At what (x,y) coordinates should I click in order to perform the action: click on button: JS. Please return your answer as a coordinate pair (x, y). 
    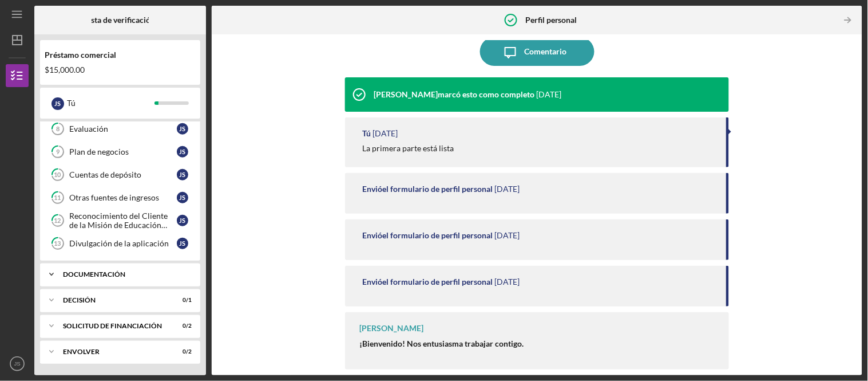
    Looking at the image, I should click on (17, 364).